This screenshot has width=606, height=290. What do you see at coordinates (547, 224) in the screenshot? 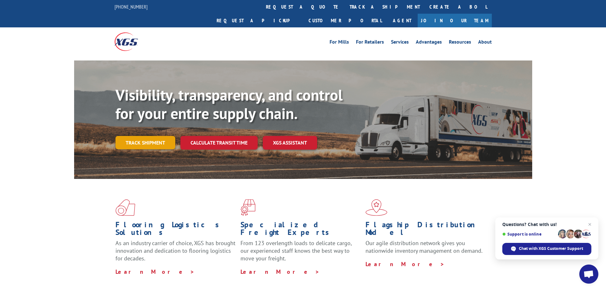
I see `span: Questions? Chat with us!` at bounding box center [547, 224].